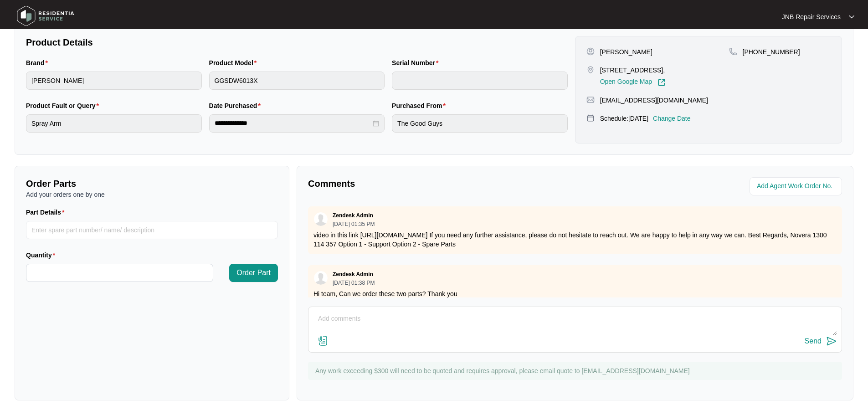  Describe the element at coordinates (254, 273) in the screenshot. I see `button: Order Part` at that location.